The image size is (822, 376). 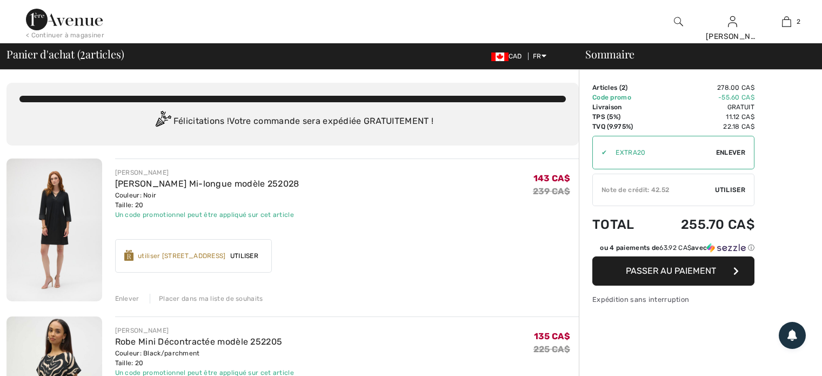 I want to click on td: Livraison, so click(x=622, y=107).